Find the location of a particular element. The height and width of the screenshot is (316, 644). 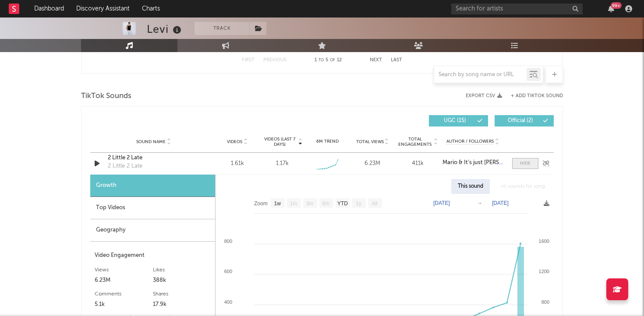

div: Comments is located at coordinates (124, 294).